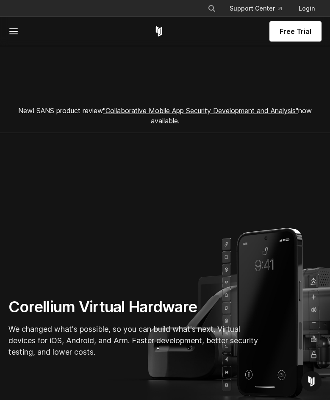 This screenshot has width=330, height=400. Describe the element at coordinates (136, 340) in the screenshot. I see `p: We changed what's possible, so you can build what's next. Virtual devices for iOS, Android, and A...` at that location.